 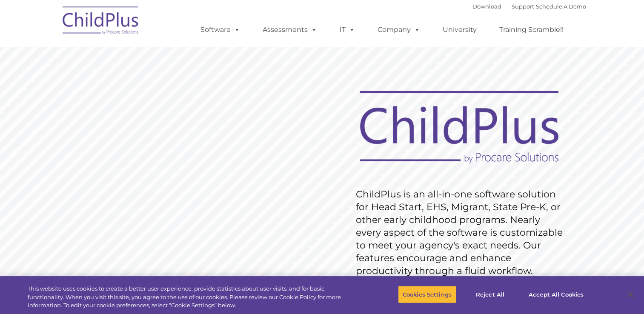 What do you see at coordinates (191, 297) in the screenshot?
I see `div: This website uses cookies to create a better user experience, provide statistics about user visit...` at bounding box center [191, 297].